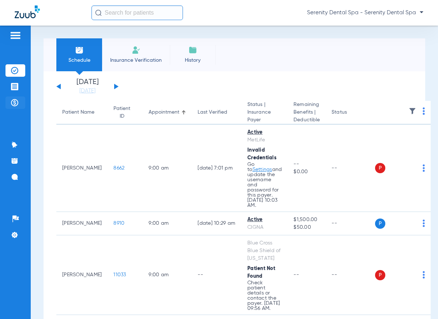  Describe the element at coordinates (27, 12) in the screenshot. I see `img: Zuub Logo` at that location.